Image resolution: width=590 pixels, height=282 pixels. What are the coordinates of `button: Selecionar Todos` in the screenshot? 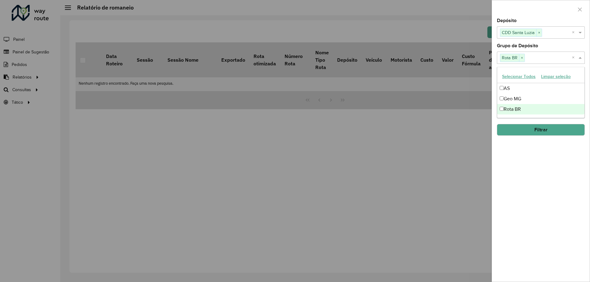 It's located at (519, 76).